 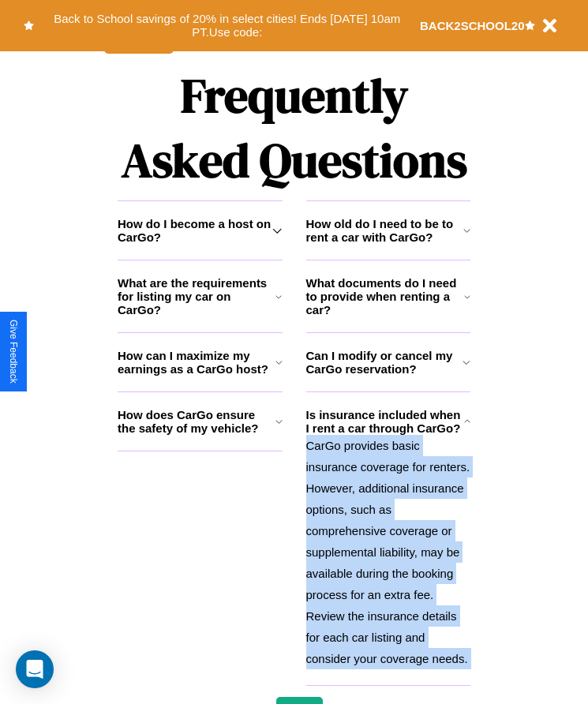 I want to click on h3: What documents do I need to provide when renting a car?, so click(x=385, y=296).